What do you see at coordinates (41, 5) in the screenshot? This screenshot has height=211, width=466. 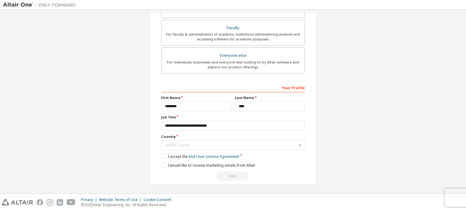 I see `img: Altair One` at bounding box center [41, 5].